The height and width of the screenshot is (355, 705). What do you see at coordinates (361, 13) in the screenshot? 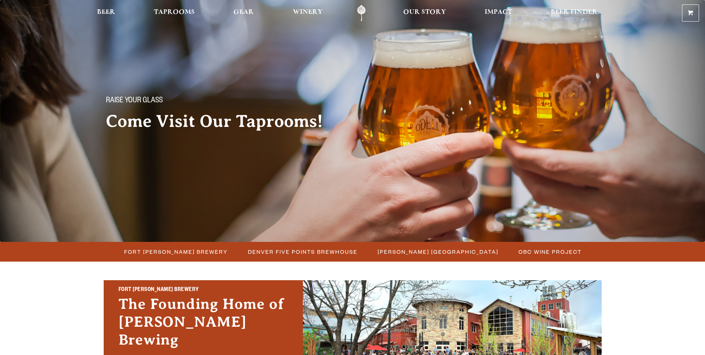
I see `a: Odell Home` at bounding box center [361, 13].